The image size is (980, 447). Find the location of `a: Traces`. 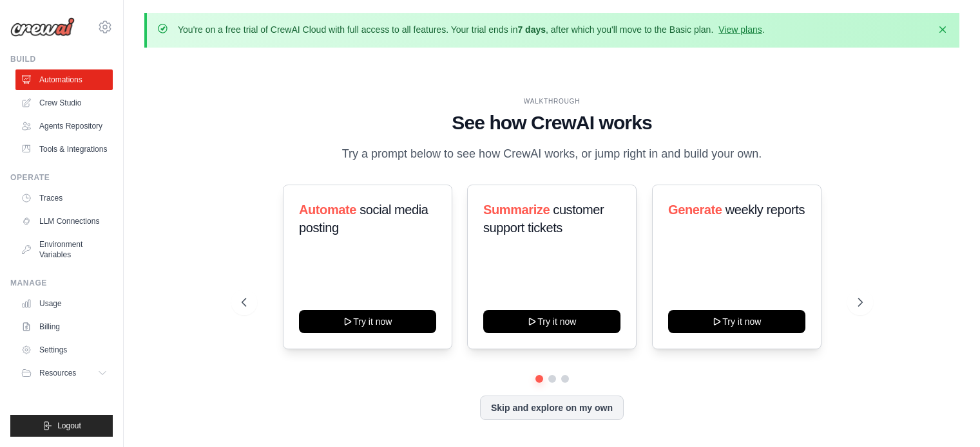

a: Traces is located at coordinates (64, 198).